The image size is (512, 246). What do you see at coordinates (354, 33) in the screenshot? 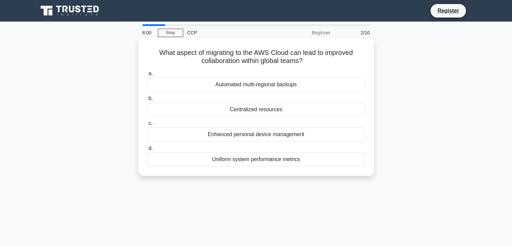
I see `div: 2/10` at bounding box center [354, 33].